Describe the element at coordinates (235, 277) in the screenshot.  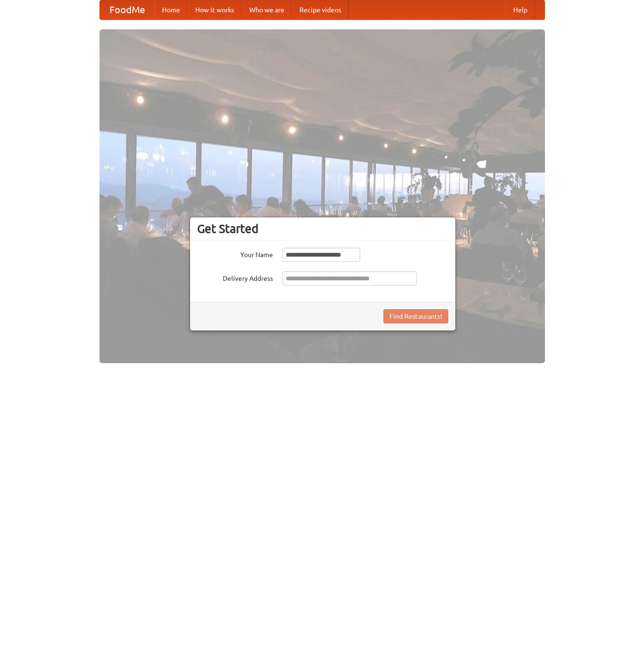
I see `label: Delivery Address` at that location.